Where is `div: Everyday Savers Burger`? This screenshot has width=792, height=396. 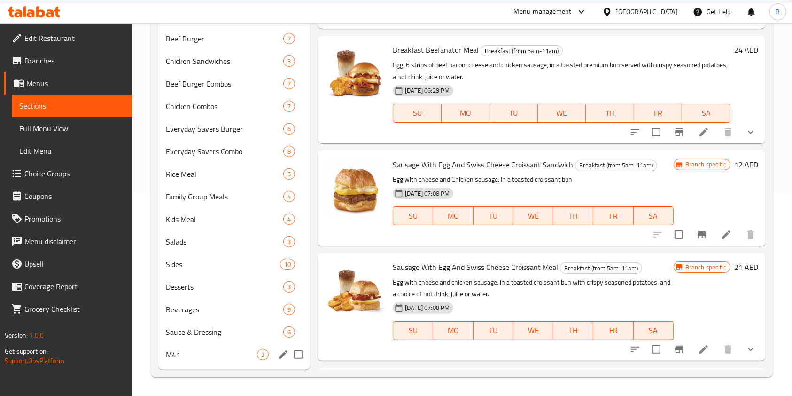 div: Everyday Savers Burger is located at coordinates (225, 129).